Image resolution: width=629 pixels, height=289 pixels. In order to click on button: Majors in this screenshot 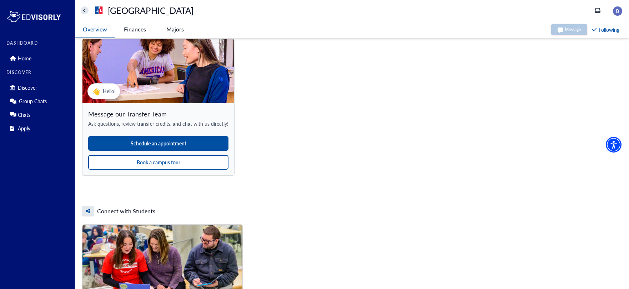, I will do `click(175, 29)`.